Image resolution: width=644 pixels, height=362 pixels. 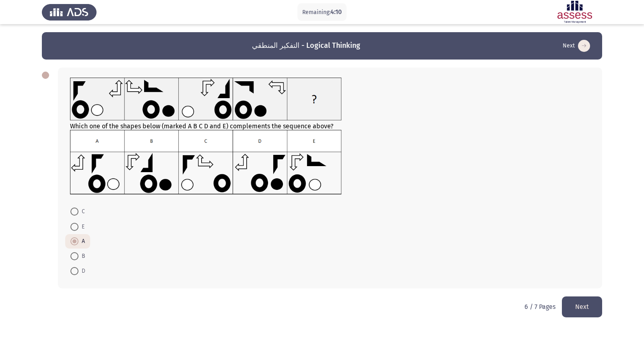 What do you see at coordinates (206, 99) in the screenshot?
I see `img: UkFYYl8wMTFfQS5wbmcxNjkxMjk2NzgzMjAz.png` at bounding box center [206, 99].